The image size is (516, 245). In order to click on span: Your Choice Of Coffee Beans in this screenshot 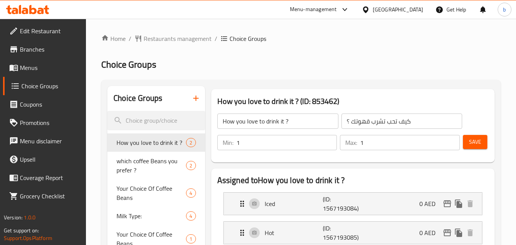, I will do `click(151, 193)`.